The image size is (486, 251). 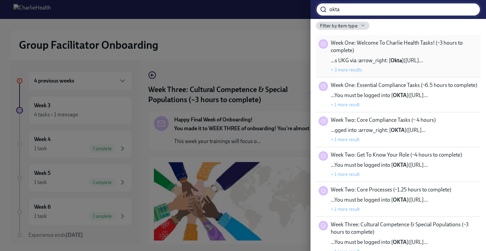 I want to click on span: Week Two: Get To Know Your Role (~4 hours to complete), so click(x=396, y=155).